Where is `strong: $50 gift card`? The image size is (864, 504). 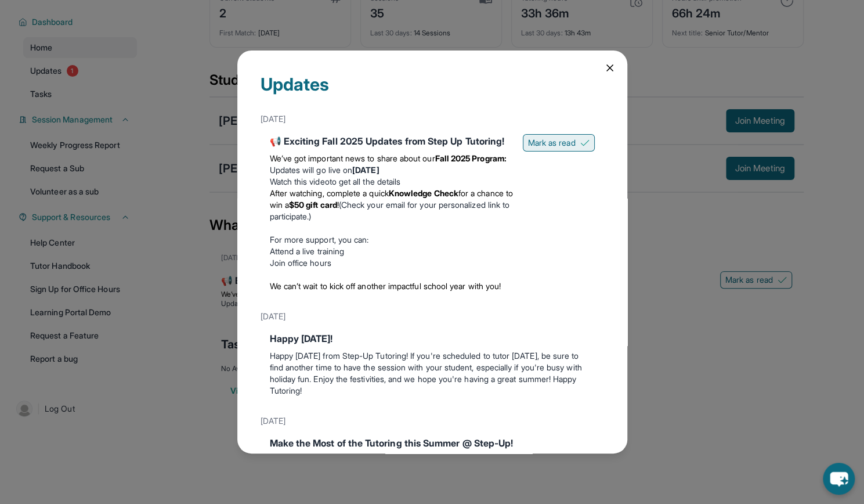
strong: $50 gift card is located at coordinates (313, 205).